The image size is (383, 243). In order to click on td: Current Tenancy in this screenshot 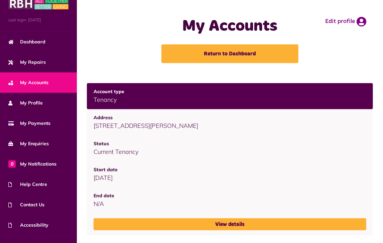, I will do `click(230, 148)`.